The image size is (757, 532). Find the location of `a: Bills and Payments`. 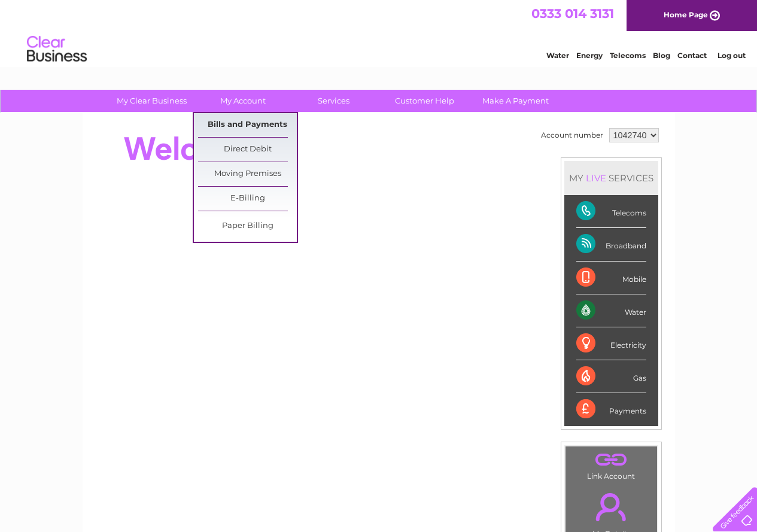

a: Bills and Payments is located at coordinates (247, 125).